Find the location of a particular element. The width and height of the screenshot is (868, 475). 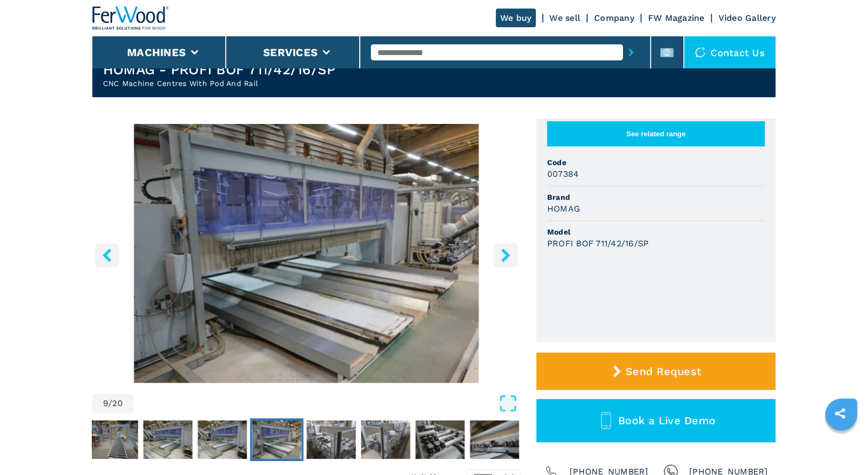

a: Video Gallery is located at coordinates (747, 18).